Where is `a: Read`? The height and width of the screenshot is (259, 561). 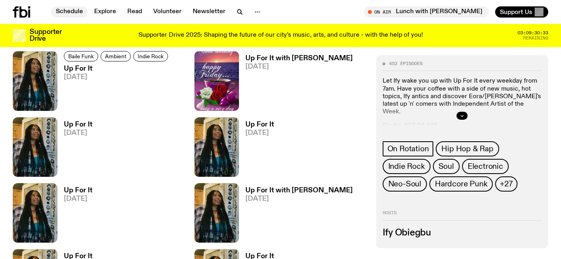
a: Read is located at coordinates (134, 12).